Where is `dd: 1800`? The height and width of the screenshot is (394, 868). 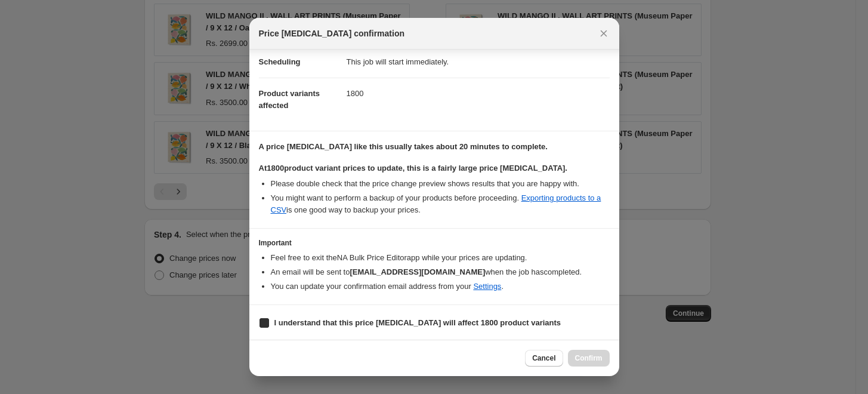
dd: 1800 is located at coordinates (478, 93).